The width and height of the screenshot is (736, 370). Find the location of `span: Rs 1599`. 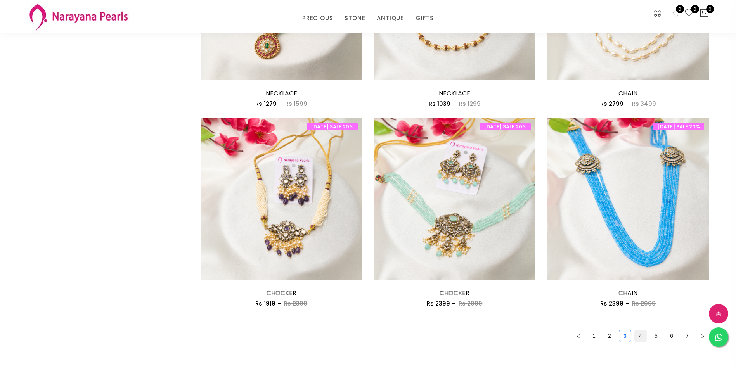

span: Rs 1599 is located at coordinates (296, 104).